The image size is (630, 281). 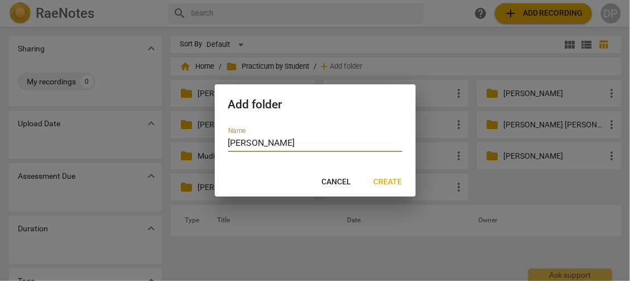 I want to click on button: Create, so click(x=388, y=182).